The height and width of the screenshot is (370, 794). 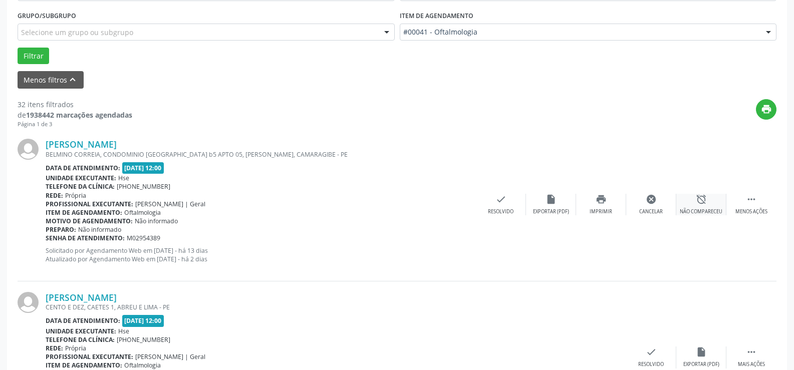 I want to click on span: #00041 - Oftalmologia, so click(x=580, y=32).